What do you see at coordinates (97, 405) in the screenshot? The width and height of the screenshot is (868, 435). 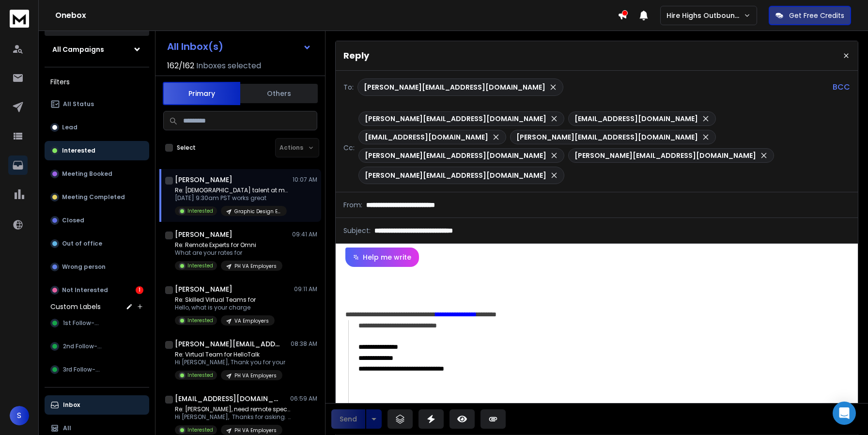 I see `button: Inbox` at bounding box center [97, 405].